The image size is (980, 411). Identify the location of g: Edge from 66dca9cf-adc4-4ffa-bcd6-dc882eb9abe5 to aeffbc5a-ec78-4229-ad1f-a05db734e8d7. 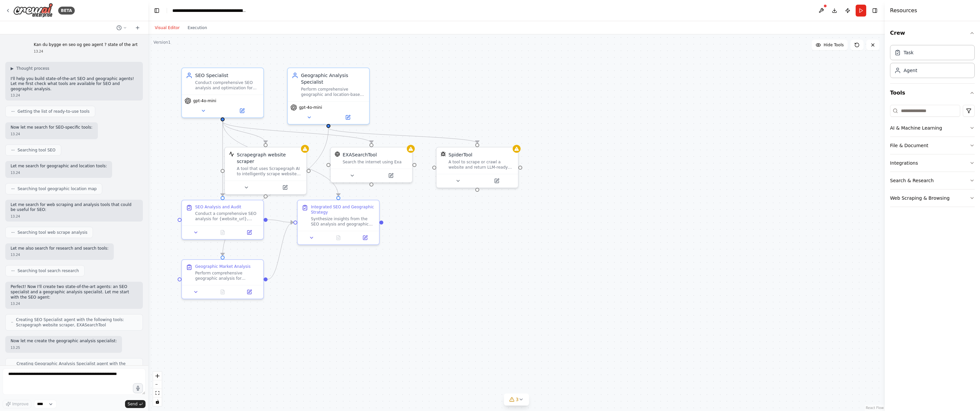
(281, 251).